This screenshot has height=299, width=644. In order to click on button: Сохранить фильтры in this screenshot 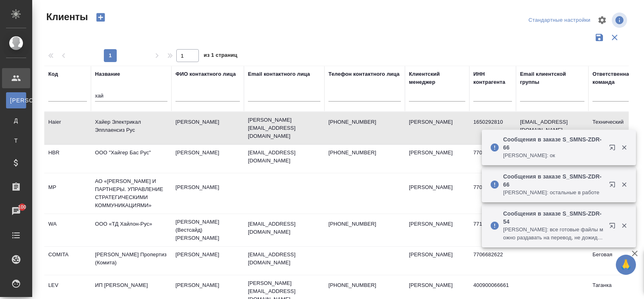, I will do `click(599, 37)`.